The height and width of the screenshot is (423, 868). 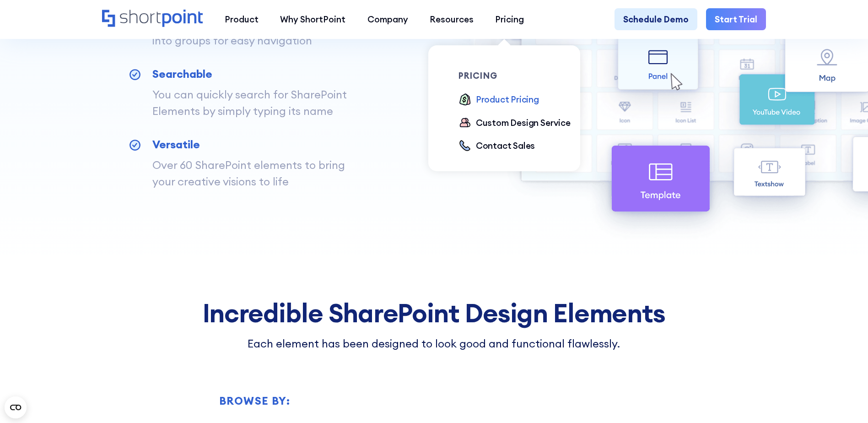 I want to click on a: Pricing, so click(x=510, y=19).